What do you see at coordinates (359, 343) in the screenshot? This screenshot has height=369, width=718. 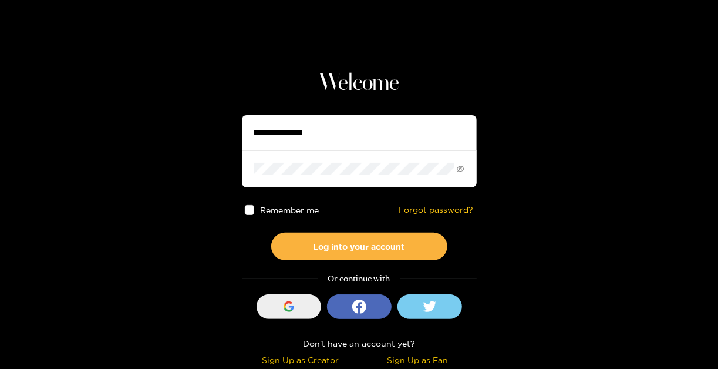 I see `div: Don't have an account yet?` at bounding box center [359, 343].